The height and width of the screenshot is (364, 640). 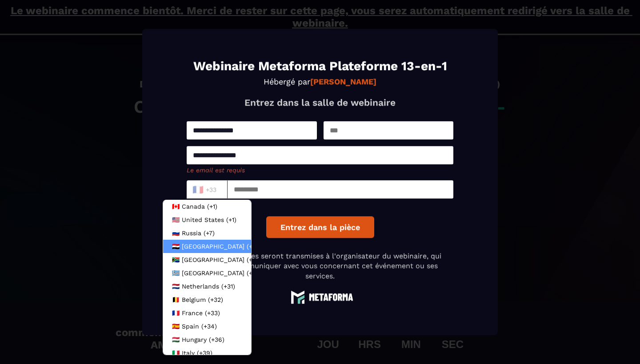 What do you see at coordinates (205, 191) in the screenshot?
I see `input: Search for option` at bounding box center [205, 191].